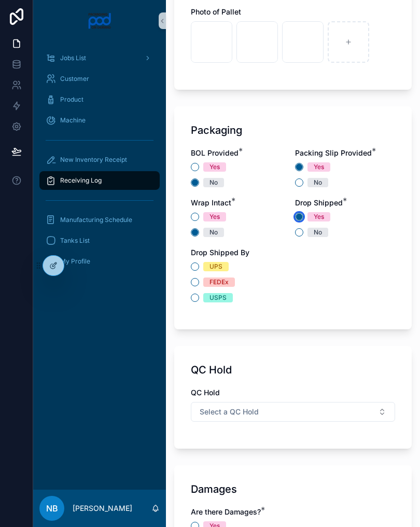 Image resolution: width=420 pixels, height=527 pixels. What do you see at coordinates (99, 160) in the screenshot?
I see `a: New Inventory Receipt` at bounding box center [99, 160].